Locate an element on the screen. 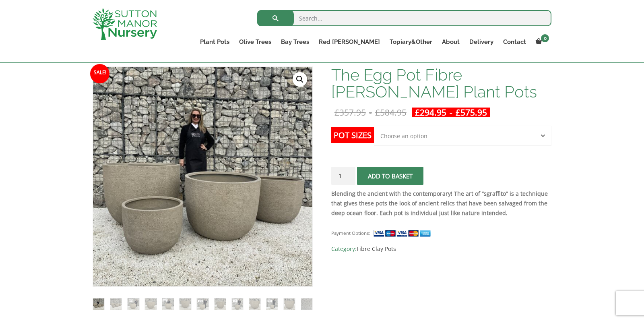  img: The Egg Pot Fibre Clay Champagne Plant Pots is located at coordinates (99, 305).